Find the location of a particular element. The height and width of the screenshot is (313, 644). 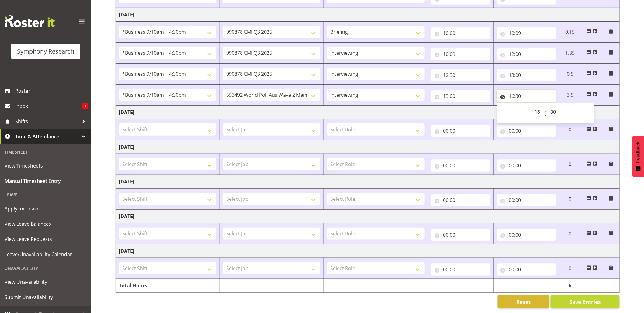

span: Manual Timesheet Entry is located at coordinates (46, 181).